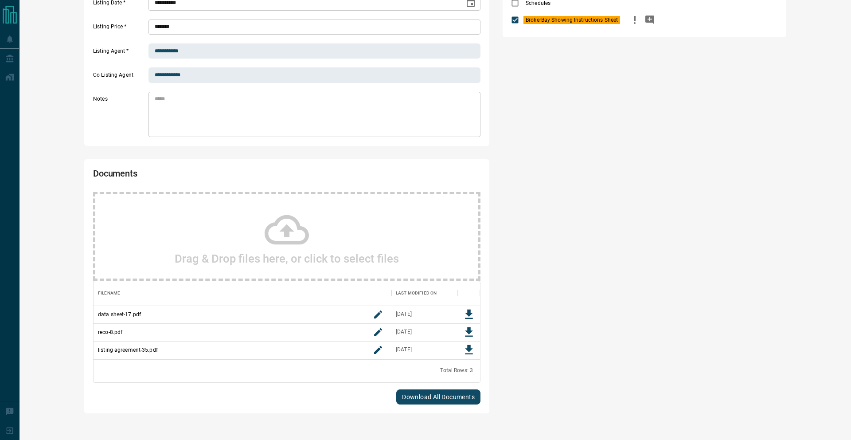 The width and height of the screenshot is (851, 440). What do you see at coordinates (120, 53) in the screenshot?
I see `label: Listing Agent` at bounding box center [120, 53].